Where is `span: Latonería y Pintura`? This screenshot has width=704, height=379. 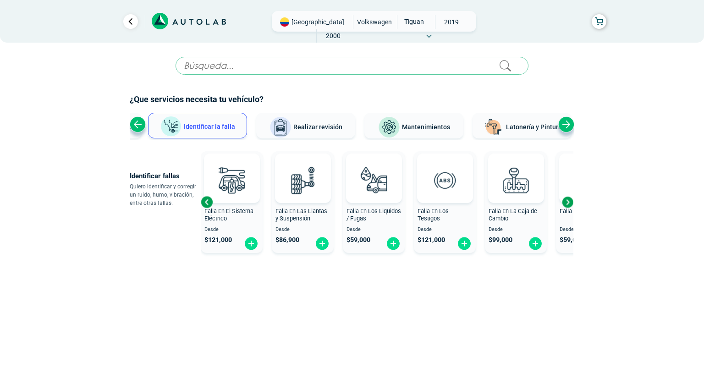
span: Latonería y Pintura is located at coordinates (534, 127).